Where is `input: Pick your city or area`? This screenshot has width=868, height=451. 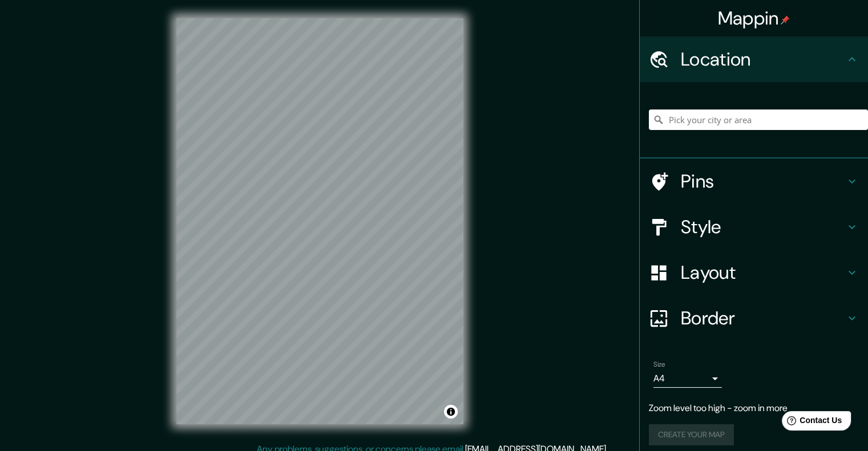
input: Pick your city or area is located at coordinates (759, 120).